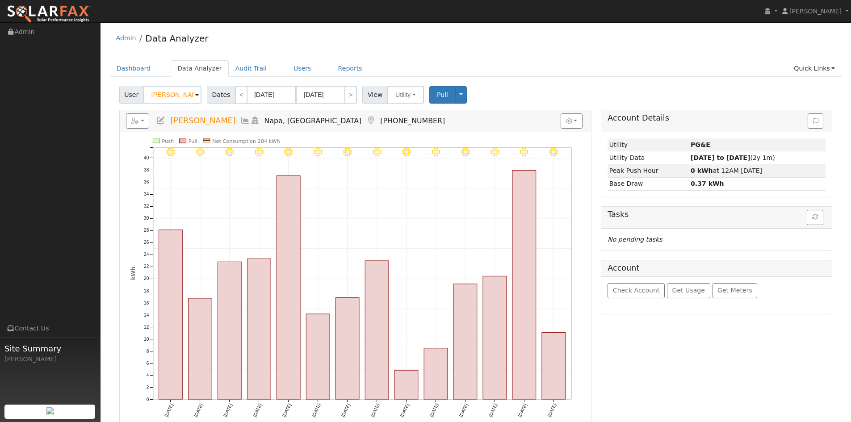  I want to click on text: 6, so click(147, 363).